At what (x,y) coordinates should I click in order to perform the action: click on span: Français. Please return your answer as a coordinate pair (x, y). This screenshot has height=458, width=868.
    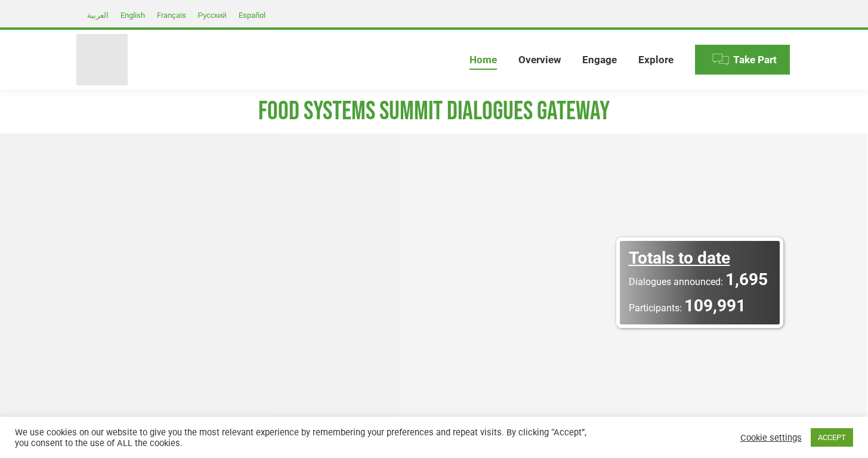
    Looking at the image, I should click on (171, 15).